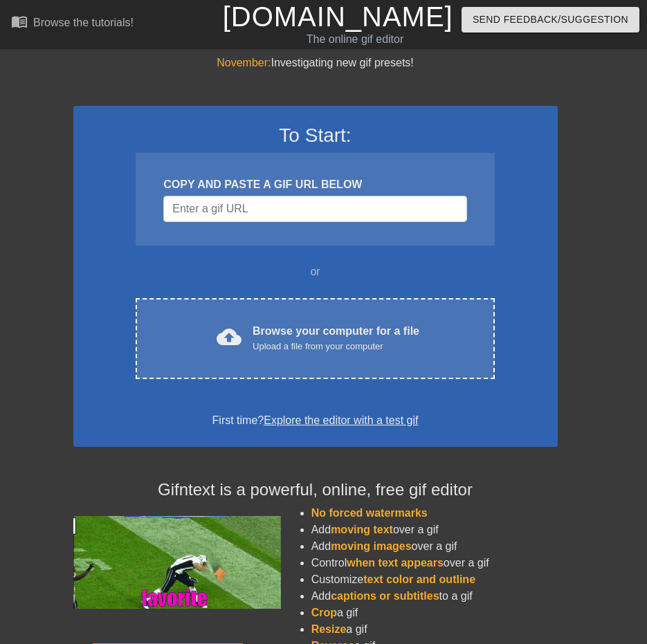  Describe the element at coordinates (229, 337) in the screenshot. I see `span: cloud_upload` at that location.